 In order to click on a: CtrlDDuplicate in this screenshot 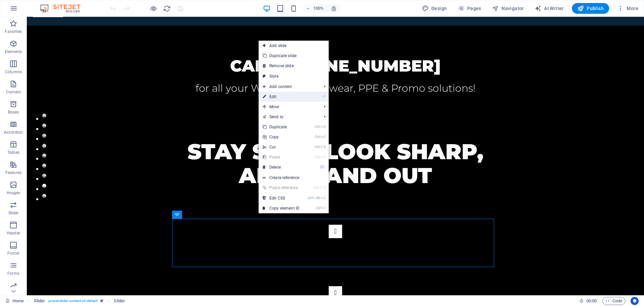, I will do `click(281, 127)`.